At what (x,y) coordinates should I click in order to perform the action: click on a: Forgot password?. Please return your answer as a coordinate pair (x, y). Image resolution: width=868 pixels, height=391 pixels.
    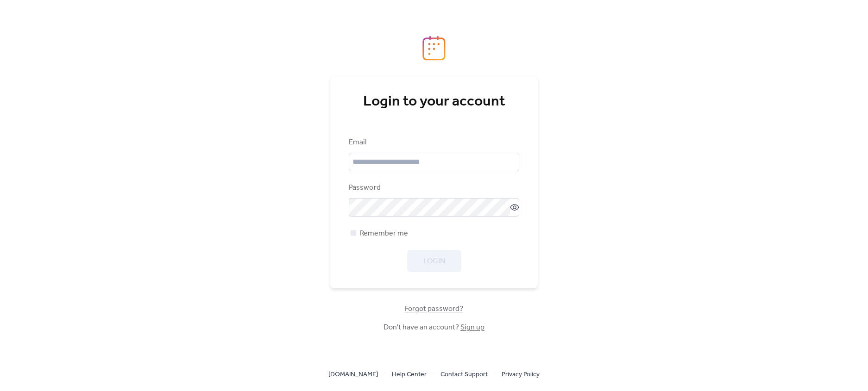
    Looking at the image, I should click on (434, 309).